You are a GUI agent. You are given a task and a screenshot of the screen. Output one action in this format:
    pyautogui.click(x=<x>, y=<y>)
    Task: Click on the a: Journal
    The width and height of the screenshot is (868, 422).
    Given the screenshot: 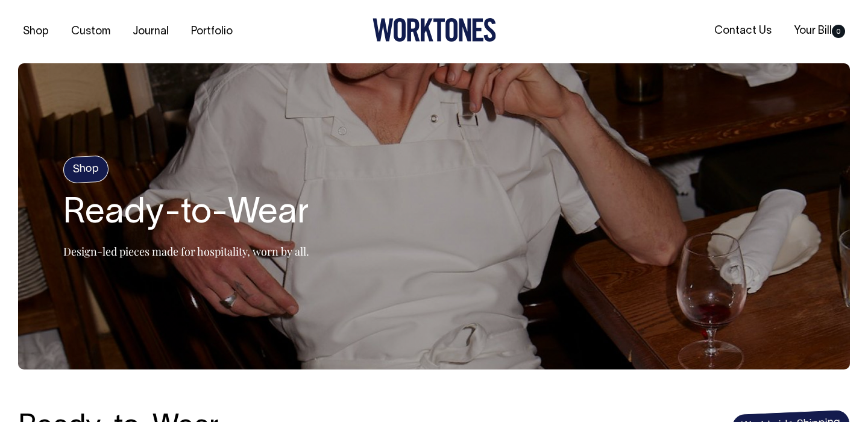 What is the action you would take?
    pyautogui.click(x=150, y=31)
    